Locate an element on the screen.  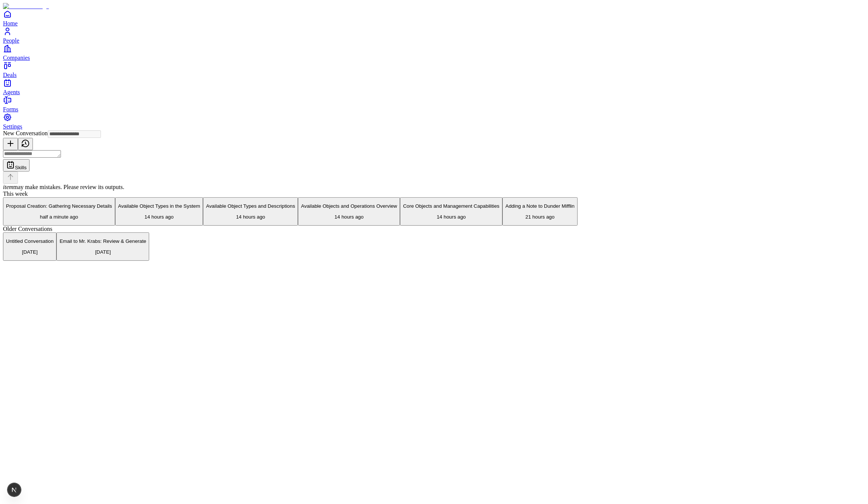
button: View history is located at coordinates (25, 143).